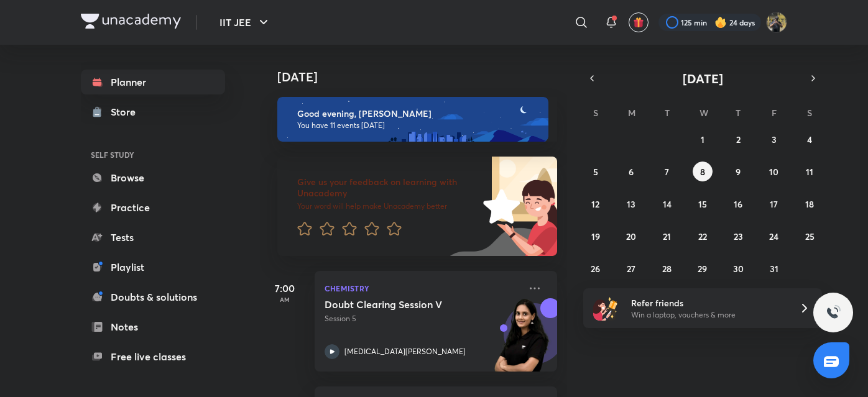 This screenshot has height=397, width=868. What do you see at coordinates (774, 268) in the screenshot?
I see `abbr: October 31, 2025` at bounding box center [774, 268].